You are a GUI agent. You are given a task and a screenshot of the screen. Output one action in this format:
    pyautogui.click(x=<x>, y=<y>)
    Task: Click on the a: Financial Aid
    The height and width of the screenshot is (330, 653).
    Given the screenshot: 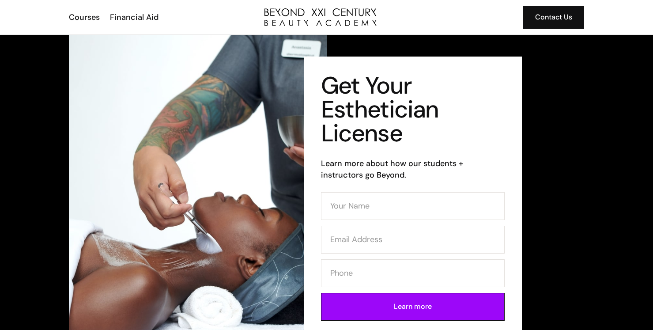 What is the action you would take?
    pyautogui.click(x=133, y=17)
    